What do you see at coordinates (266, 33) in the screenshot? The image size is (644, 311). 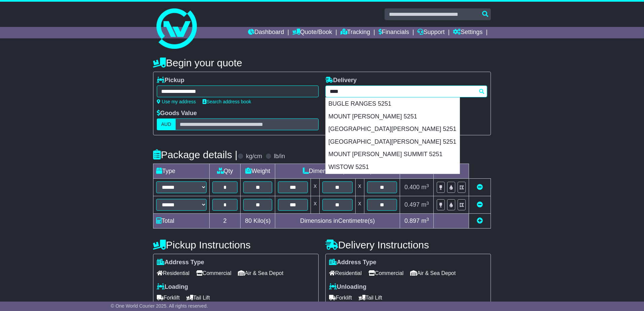 I see `a: Dashboard` at bounding box center [266, 33].